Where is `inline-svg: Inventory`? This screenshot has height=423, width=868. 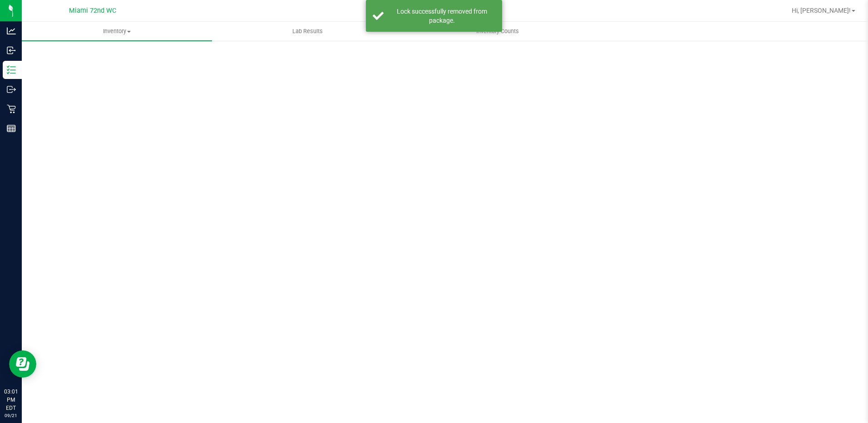
inline-svg: Inventory is located at coordinates (11, 70).